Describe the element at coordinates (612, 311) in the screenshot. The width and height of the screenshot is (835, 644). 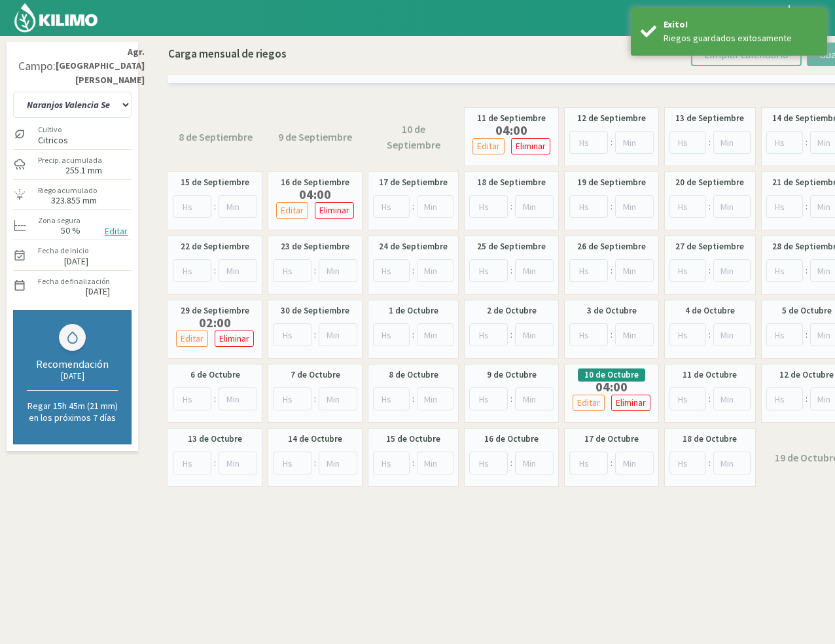
I see `label: 3 de Octubre` at that location.